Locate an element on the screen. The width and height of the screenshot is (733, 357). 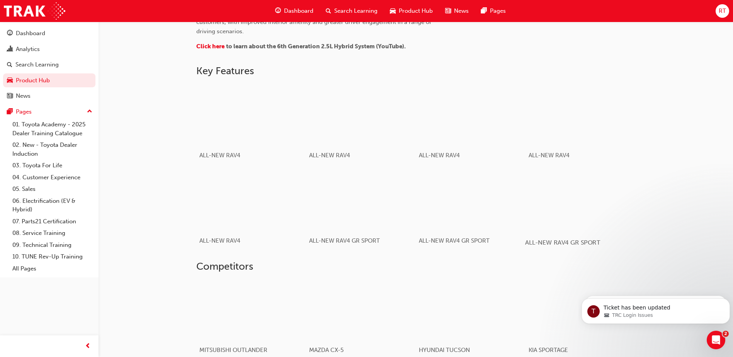
a: 02. New - Toyota Dealer Induction is located at coordinates (52, 149).